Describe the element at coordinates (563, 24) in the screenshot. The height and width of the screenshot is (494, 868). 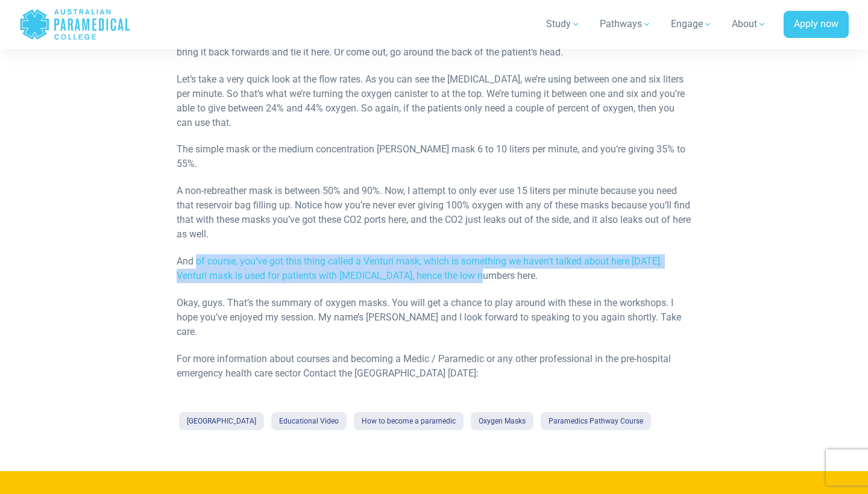
I see `a: Study` at that location.